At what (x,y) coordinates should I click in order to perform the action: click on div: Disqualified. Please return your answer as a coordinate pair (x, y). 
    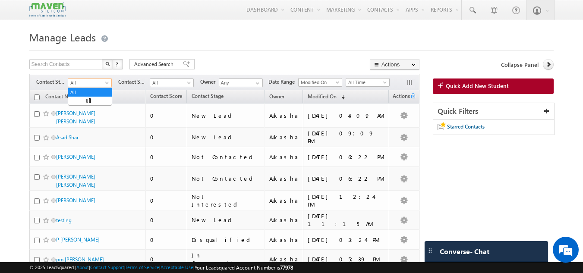
    Looking at the image, I should click on (226, 240).